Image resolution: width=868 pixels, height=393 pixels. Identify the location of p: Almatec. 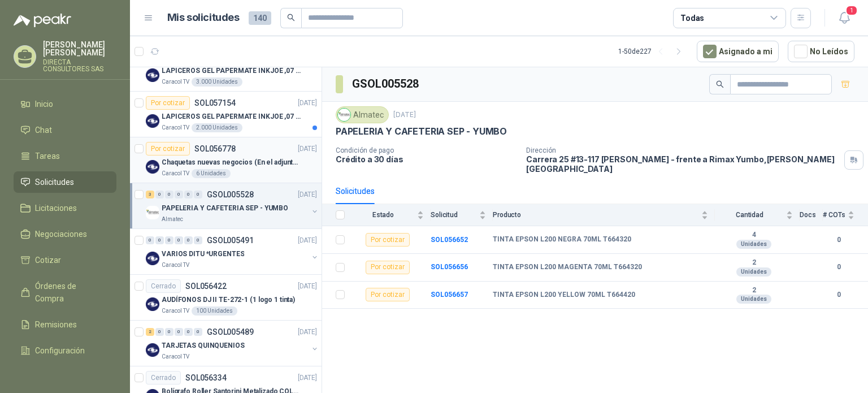
(172, 219).